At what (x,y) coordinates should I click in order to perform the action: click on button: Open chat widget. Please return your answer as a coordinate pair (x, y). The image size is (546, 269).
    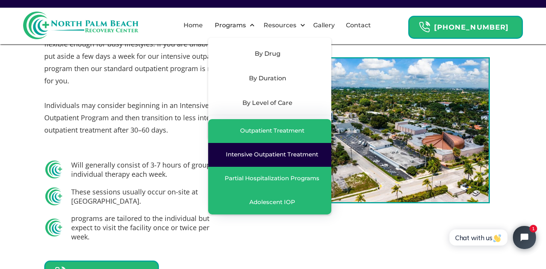
    Looking at the image, I should click on (83, 18).